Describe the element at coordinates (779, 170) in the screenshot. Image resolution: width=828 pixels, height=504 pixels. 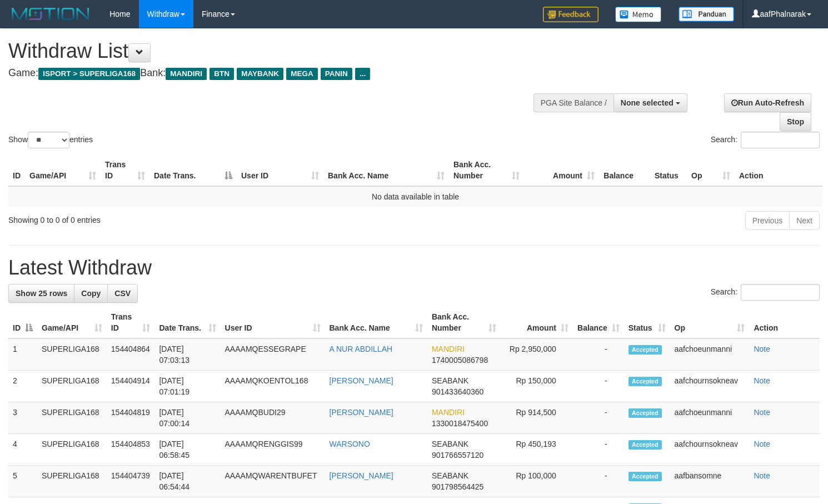
I see `th: Action` at that location.